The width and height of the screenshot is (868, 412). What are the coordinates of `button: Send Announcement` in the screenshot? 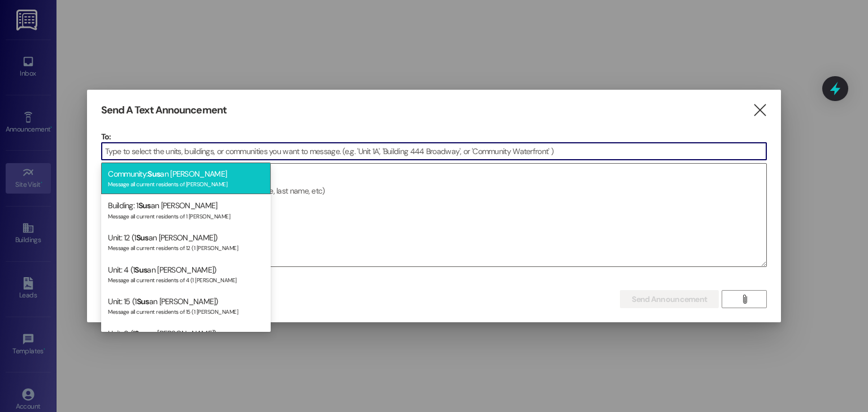 It's located at (669, 299).